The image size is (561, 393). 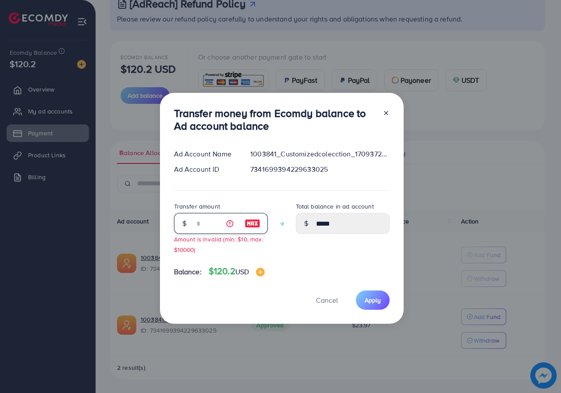 What do you see at coordinates (242, 272) in the screenshot?
I see `span: USD` at bounding box center [242, 272].